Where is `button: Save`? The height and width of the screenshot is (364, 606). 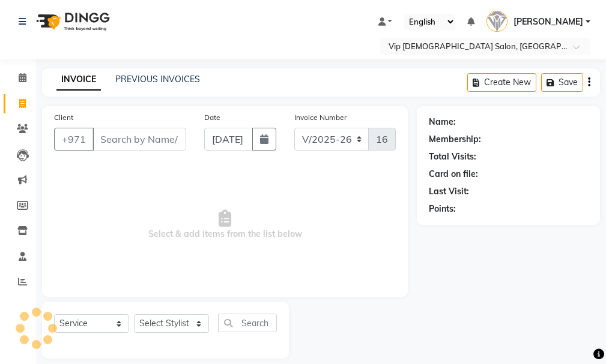
button: Save is located at coordinates (562, 82).